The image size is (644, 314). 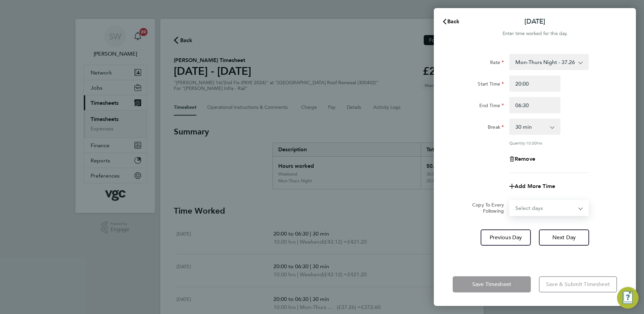 What do you see at coordinates (492, 107) in the screenshot?
I see `label: End Time` at bounding box center [492, 107].